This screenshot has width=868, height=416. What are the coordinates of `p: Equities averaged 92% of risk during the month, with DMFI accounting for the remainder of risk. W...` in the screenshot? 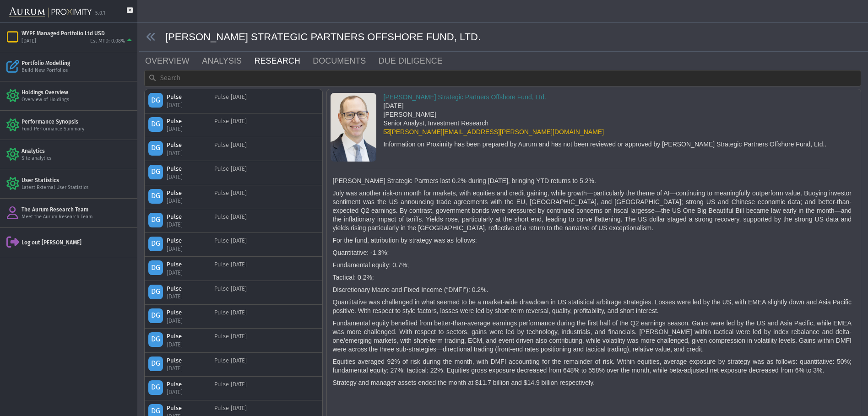 It's located at (592, 366).